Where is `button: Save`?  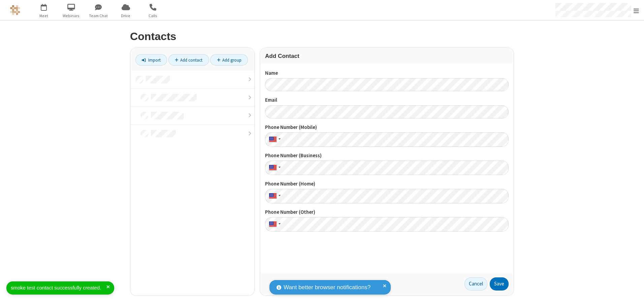
button: Save is located at coordinates (499, 284).